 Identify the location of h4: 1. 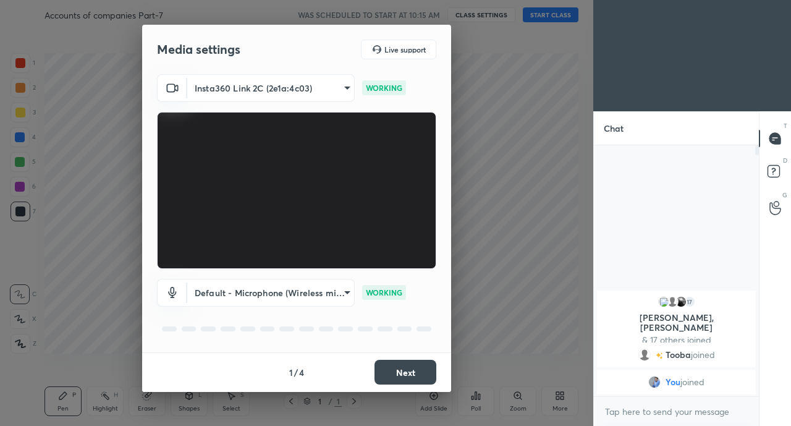
(291, 372).